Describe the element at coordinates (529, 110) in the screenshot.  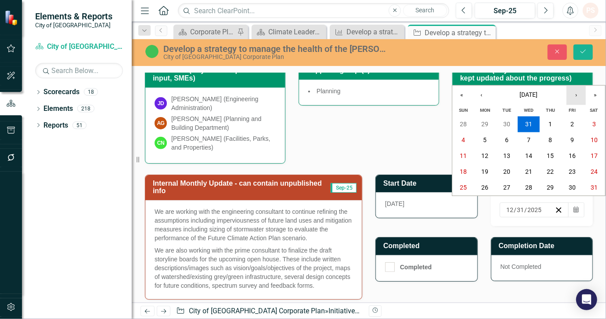
I see `abbr: Wednesday` at that location.